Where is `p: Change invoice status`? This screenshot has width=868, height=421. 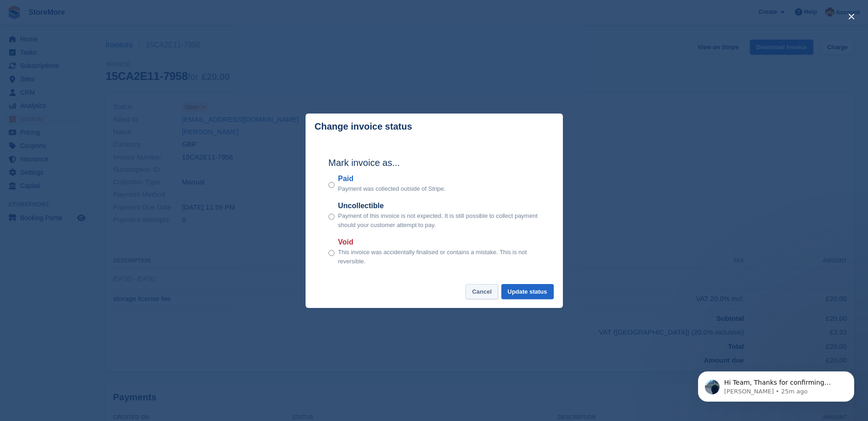 p: Change invoice status is located at coordinates (363, 126).